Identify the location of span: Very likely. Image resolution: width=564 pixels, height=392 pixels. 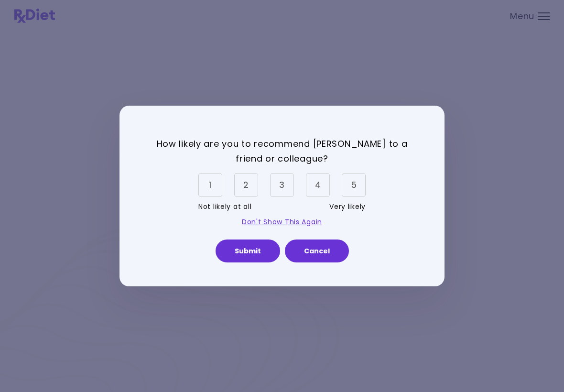
(347, 207).